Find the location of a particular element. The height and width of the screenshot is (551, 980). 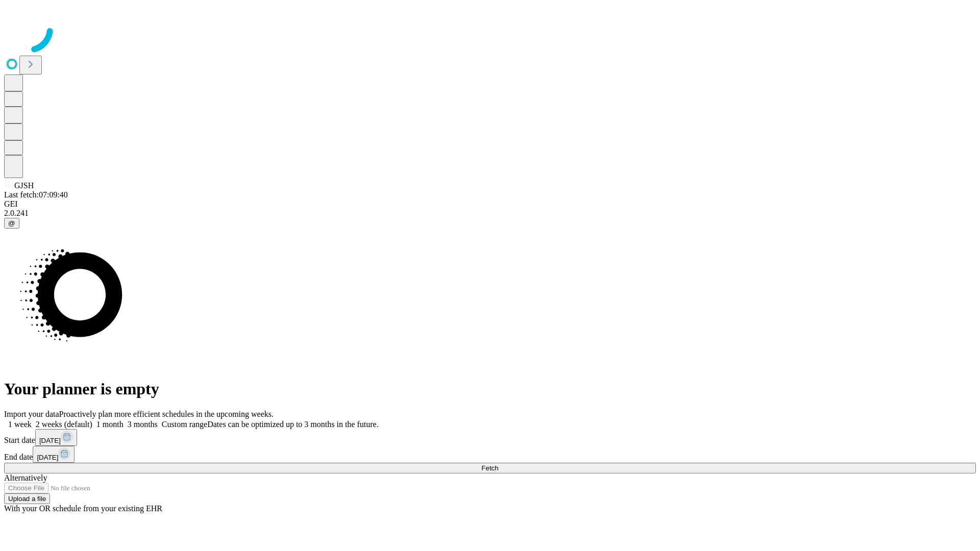

span: Fetch is located at coordinates (489, 468).